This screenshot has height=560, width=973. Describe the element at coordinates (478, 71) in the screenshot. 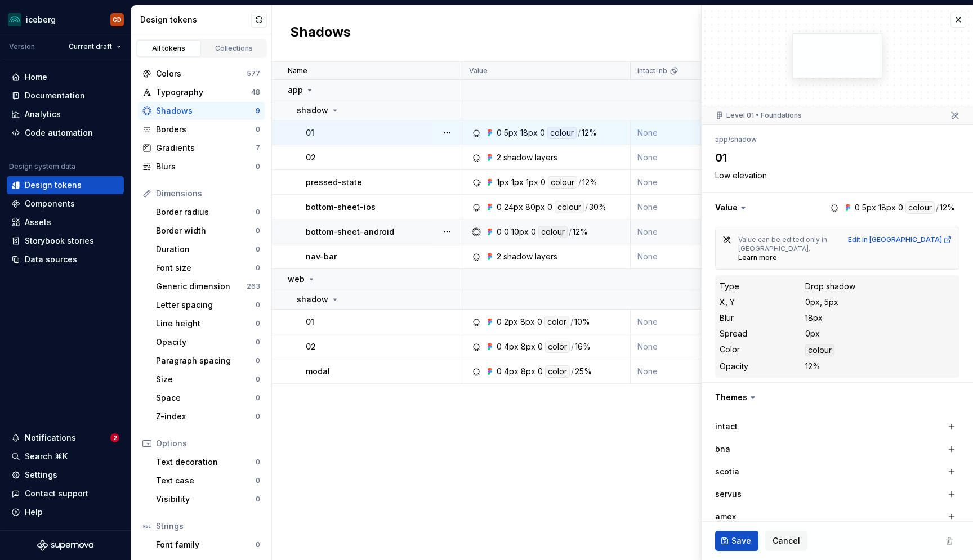

I see `p: Value` at that location.